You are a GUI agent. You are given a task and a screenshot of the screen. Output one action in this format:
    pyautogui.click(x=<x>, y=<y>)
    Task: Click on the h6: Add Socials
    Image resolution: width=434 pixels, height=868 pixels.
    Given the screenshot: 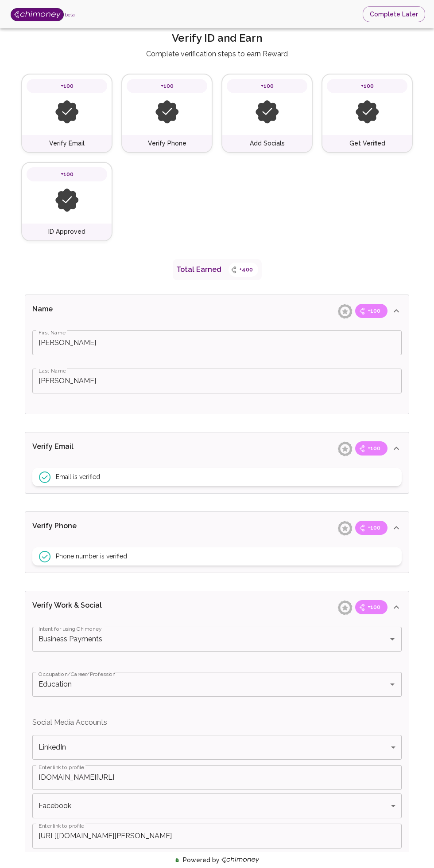 What is the action you would take?
    pyautogui.click(x=267, y=144)
    